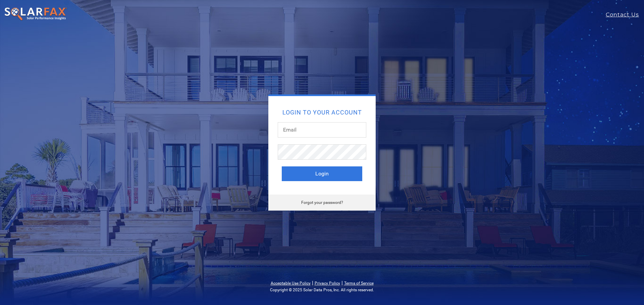  Describe the element at coordinates (322, 130) in the screenshot. I see `input: Email` at that location.